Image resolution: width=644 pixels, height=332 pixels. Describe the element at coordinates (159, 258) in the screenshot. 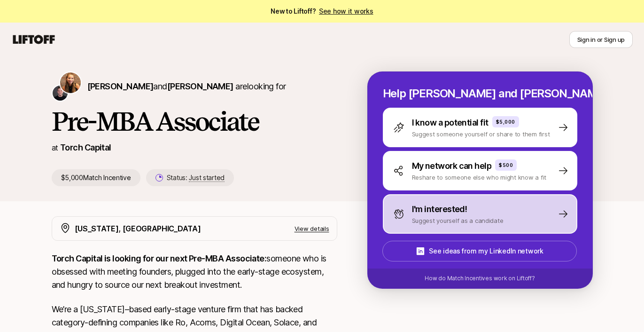

I see `strong: Torch Capital is looking for our next Pre-MBA Associate:` at that location.